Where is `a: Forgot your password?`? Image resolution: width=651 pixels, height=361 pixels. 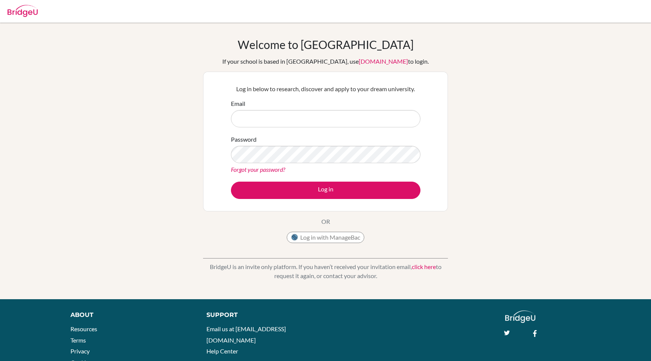
a: Forgot your password? is located at coordinates (258, 169).